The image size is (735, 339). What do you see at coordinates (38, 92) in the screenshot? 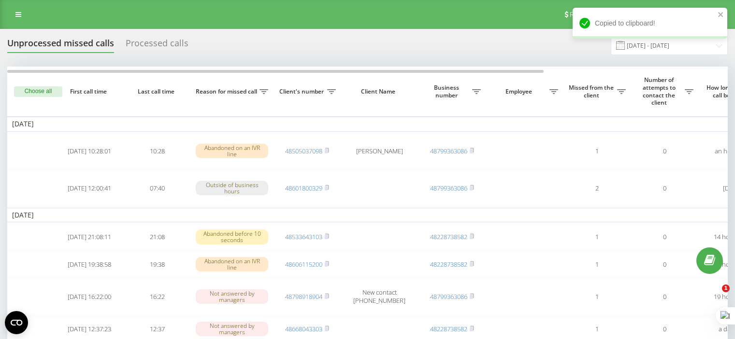
I see `button: Choose all` at bounding box center [38, 92].